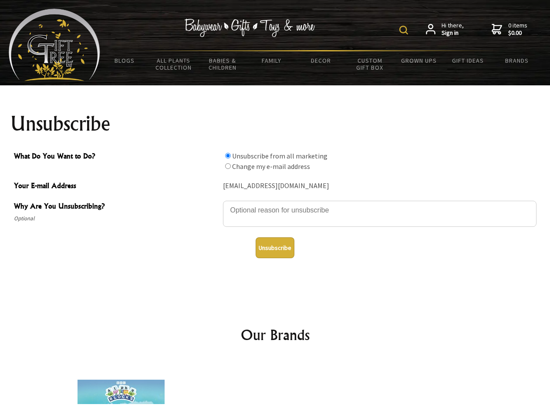 This screenshot has height=418, width=550. Describe the element at coordinates (116, 186) in the screenshot. I see `span: Your E-mail Address` at that location.